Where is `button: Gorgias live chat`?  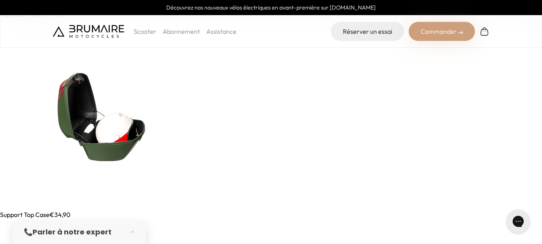 button: Gorgias live chat is located at coordinates (16, 15).